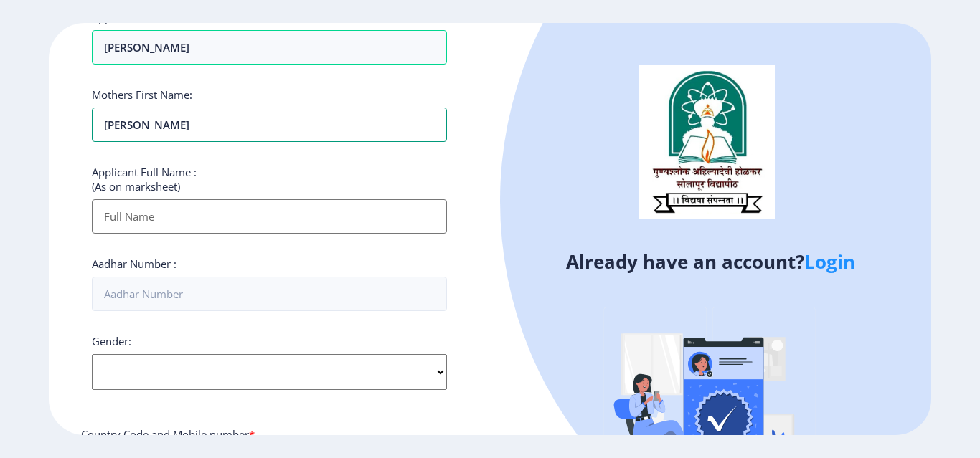 Image resolution: width=980 pixels, height=458 pixels. I want to click on img: logo, so click(707, 141).